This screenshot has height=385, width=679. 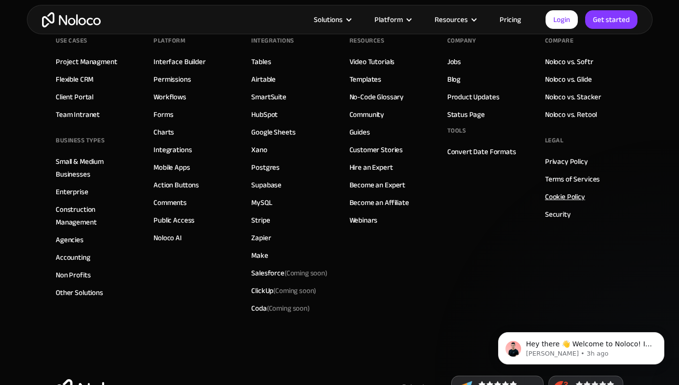 What do you see at coordinates (561, 20) in the screenshot?
I see `a: Login` at bounding box center [561, 20].